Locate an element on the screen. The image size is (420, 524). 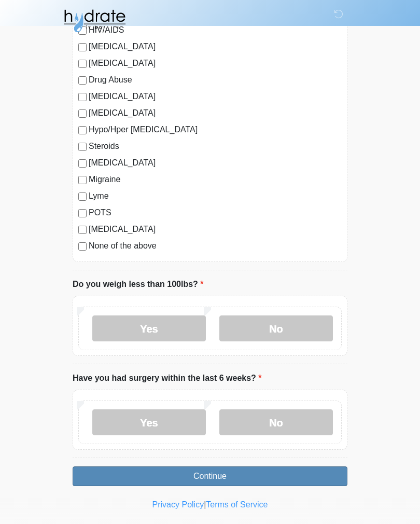
input: Drug Abuse is located at coordinates (83, 80).